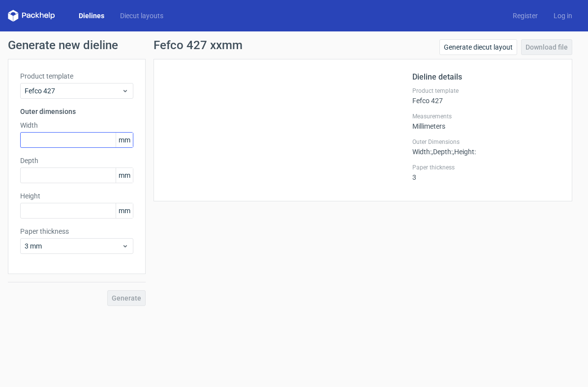  I want to click on span: Fefco 427, so click(73, 91).